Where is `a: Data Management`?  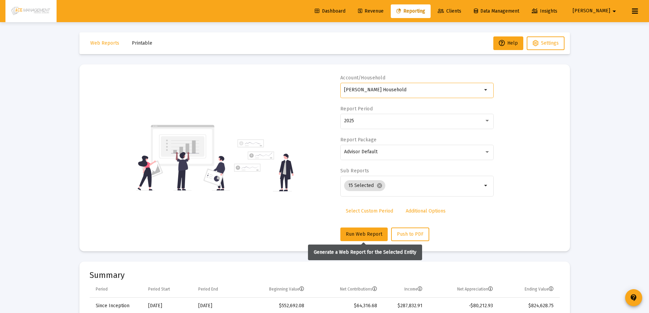
a: Data Management is located at coordinates (497, 11).